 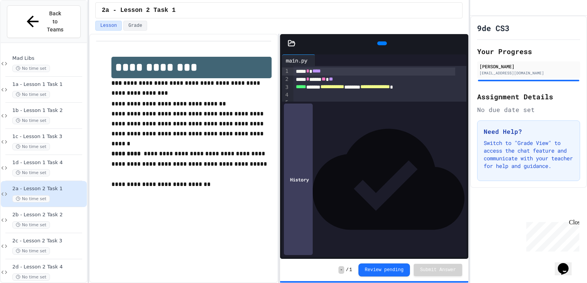 What do you see at coordinates (438, 270) in the screenshot?
I see `span: Submit Answer` at bounding box center [438, 270].